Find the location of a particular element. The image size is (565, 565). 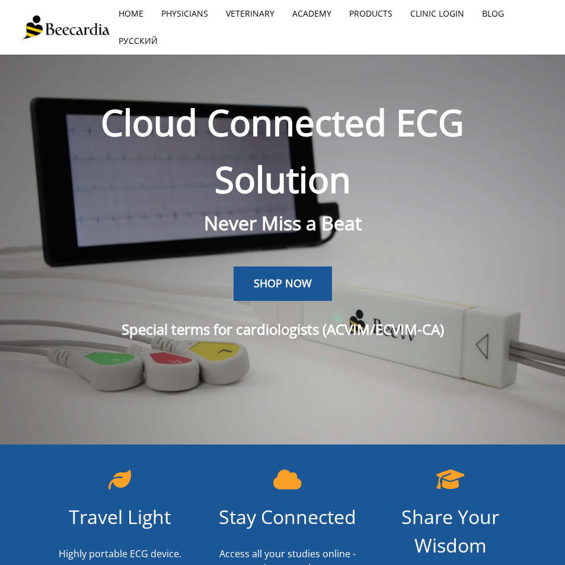

a: Русский is located at coordinates (138, 41).